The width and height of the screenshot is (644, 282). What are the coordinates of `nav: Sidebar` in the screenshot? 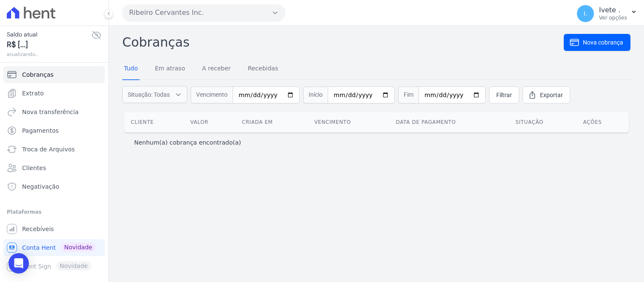 It's located at (54, 171).